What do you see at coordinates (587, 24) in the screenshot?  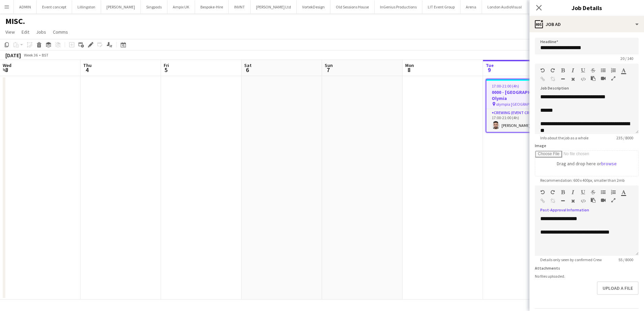 I see `div: Job Ad` at bounding box center [587, 24].